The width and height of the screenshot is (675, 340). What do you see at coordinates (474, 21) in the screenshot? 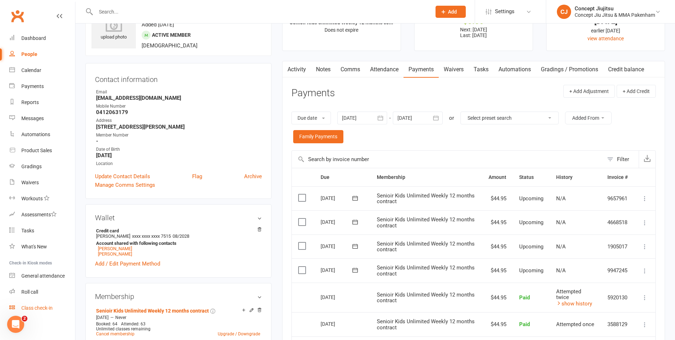
I see `div: $0.00` at bounding box center [474, 21].